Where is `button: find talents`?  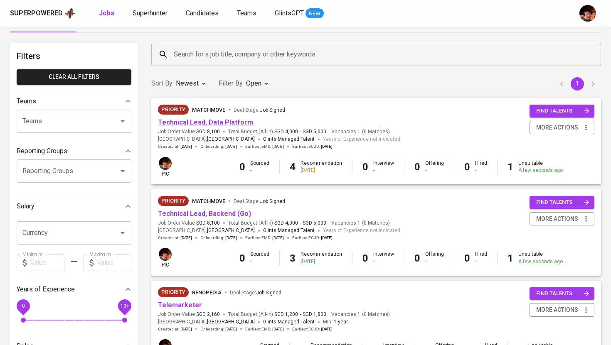 button: find talents is located at coordinates (562, 294).